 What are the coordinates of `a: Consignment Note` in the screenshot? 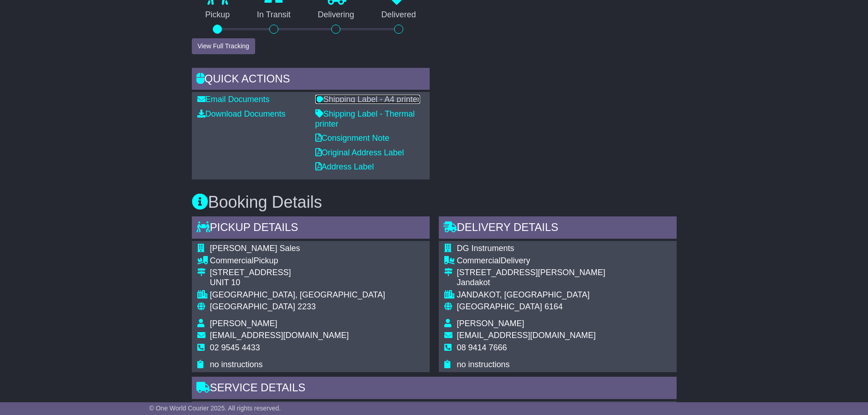 It's located at (352, 138).